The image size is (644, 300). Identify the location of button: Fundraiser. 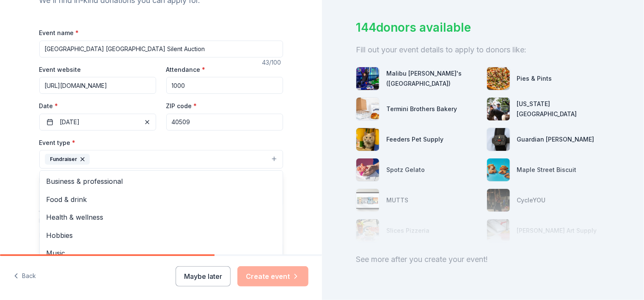
(161, 160).